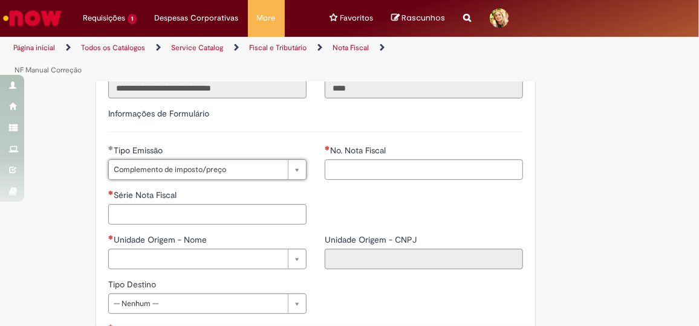 The height and width of the screenshot is (326, 699). What do you see at coordinates (204, 59) in the screenshot?
I see `ul: Trilhas de página` at bounding box center [204, 59].